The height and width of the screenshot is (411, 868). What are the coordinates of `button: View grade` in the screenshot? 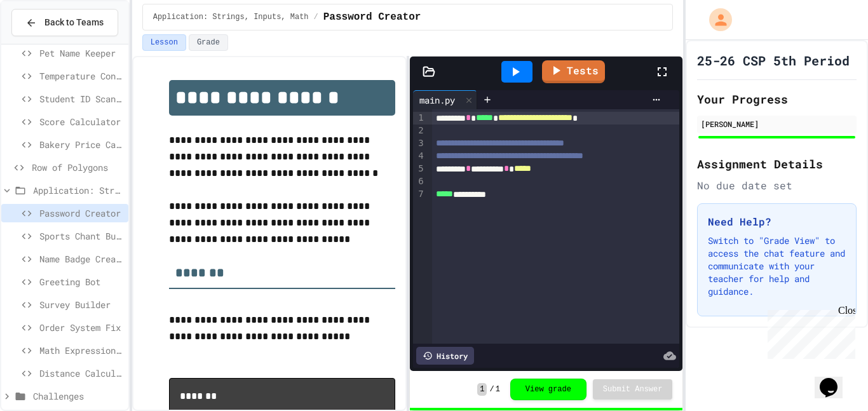 It's located at (549, 390).